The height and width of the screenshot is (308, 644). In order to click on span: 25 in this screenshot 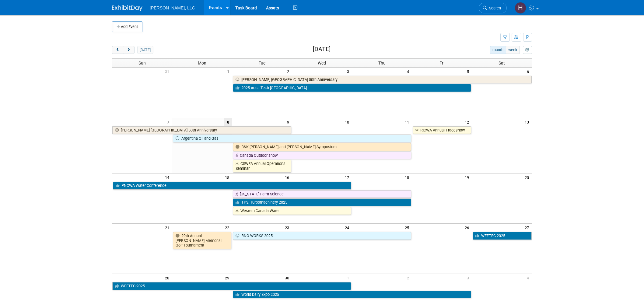, I will do `click(408, 227)`.